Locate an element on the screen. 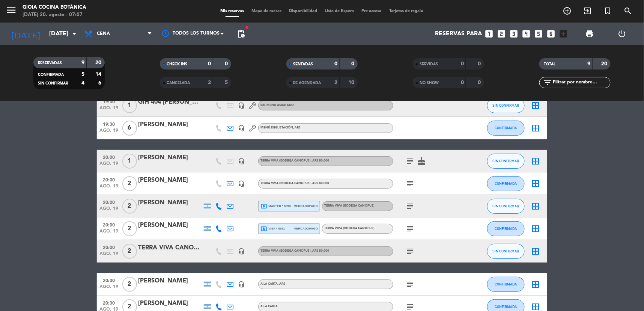 The width and height of the screenshot is (644, 311). span: TOTAL is located at coordinates (550, 64).